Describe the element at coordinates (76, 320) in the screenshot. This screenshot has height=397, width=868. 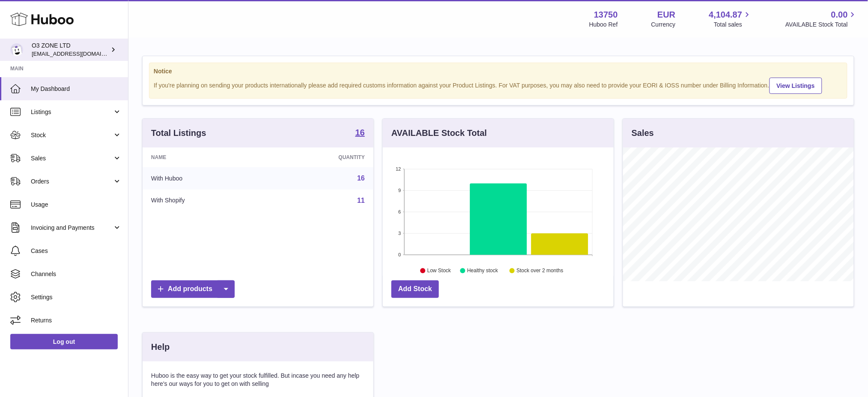
I see `span: Returns` at that location.